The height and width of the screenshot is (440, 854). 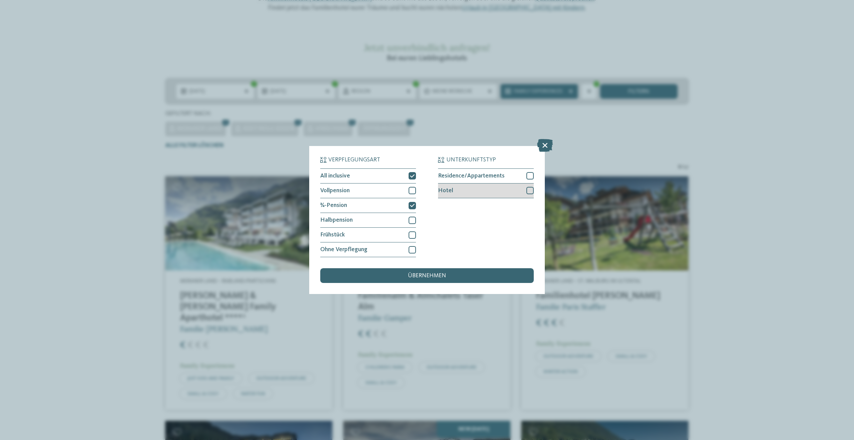 What do you see at coordinates (344, 250) in the screenshot?
I see `span: Ohne Verpflegung` at bounding box center [344, 250].